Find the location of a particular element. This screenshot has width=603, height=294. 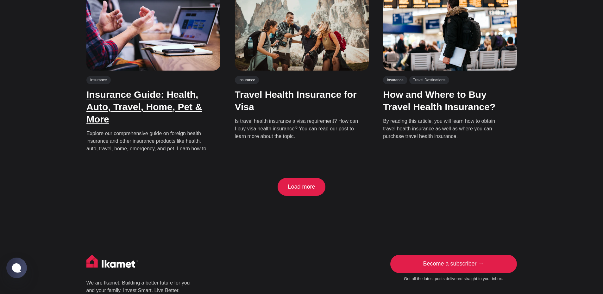

a: Become a subscriber → is located at coordinates (454, 264).